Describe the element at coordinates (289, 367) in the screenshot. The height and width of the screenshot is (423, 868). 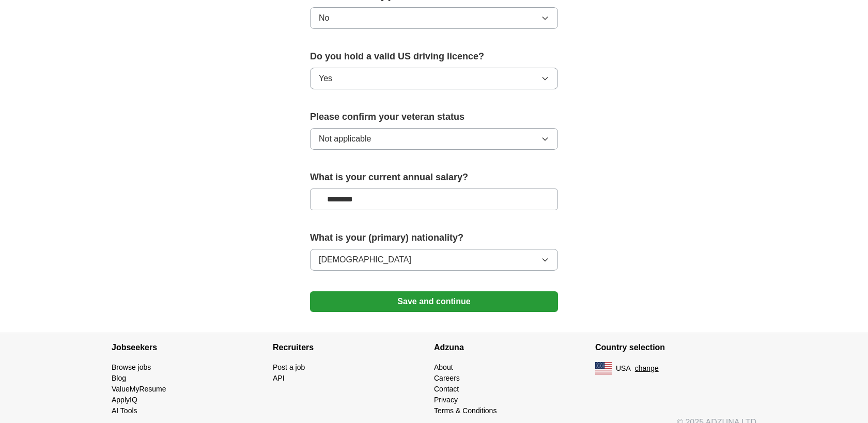
I see `a: Post a job` at that location.